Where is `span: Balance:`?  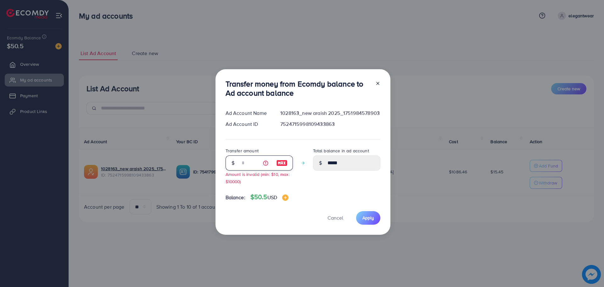 span: Balance: is located at coordinates (235, 197).